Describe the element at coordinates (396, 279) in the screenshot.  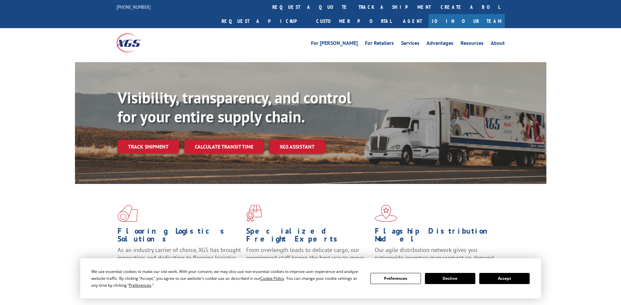
I see `button: Preferences` at that location.